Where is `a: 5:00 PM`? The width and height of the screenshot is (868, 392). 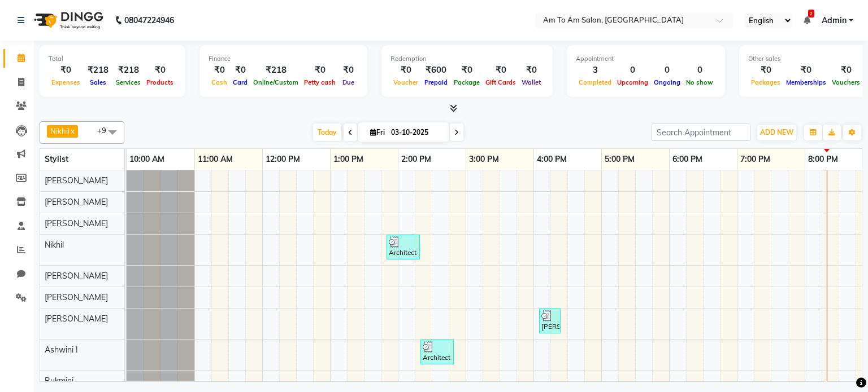 a: 5:00 PM is located at coordinates (619, 159).